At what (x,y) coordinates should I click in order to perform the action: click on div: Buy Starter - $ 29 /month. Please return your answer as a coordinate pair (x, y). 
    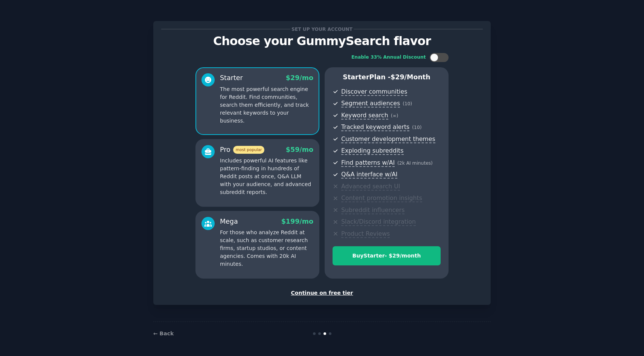
    Looking at the image, I should click on (386, 256).